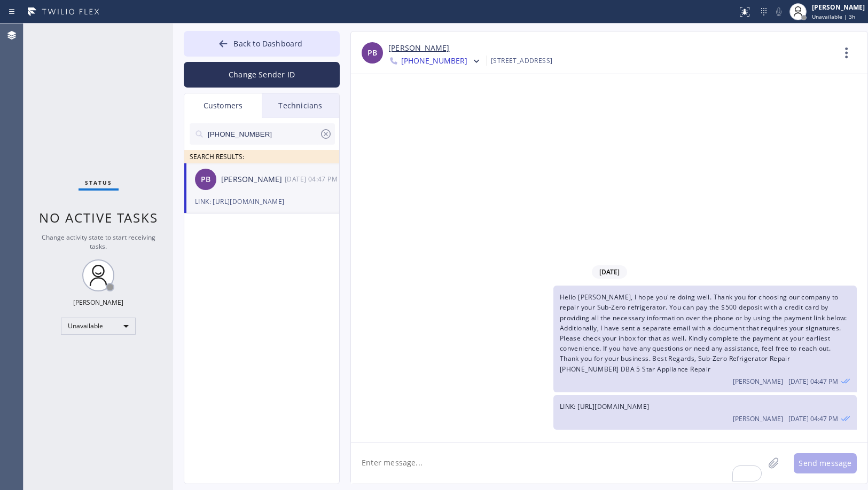  I want to click on button: Back to Dashboard, so click(262, 44).